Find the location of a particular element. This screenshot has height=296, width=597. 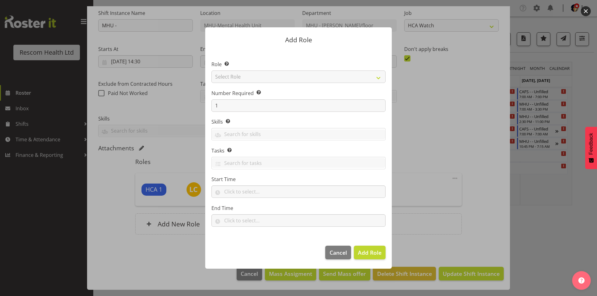

p: Add Role is located at coordinates (298, 40).